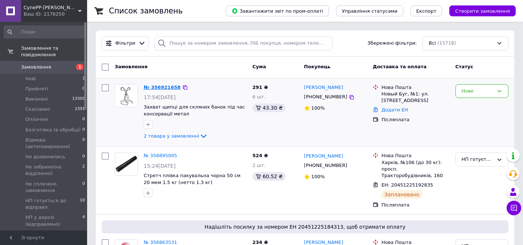  What do you see at coordinates (478, 11) in the screenshot?
I see `a: Створити замовлення` at bounding box center [478, 11].